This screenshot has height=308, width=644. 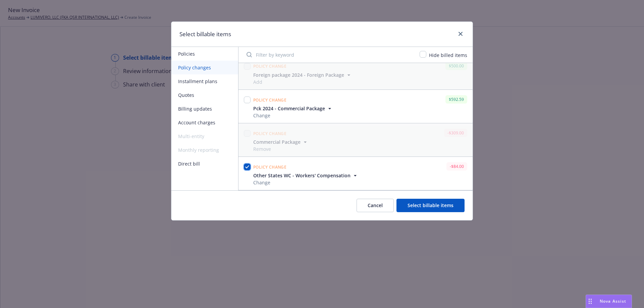 What do you see at coordinates (204, 68) in the screenshot?
I see `button: Policy changes` at bounding box center [204, 68].